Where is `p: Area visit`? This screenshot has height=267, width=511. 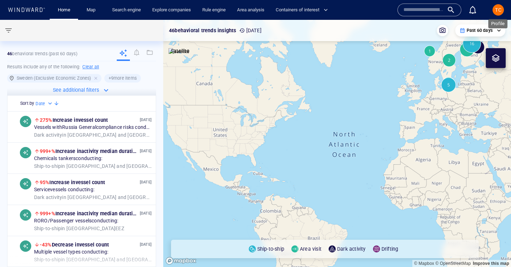
p: Area visit is located at coordinates (310, 249).